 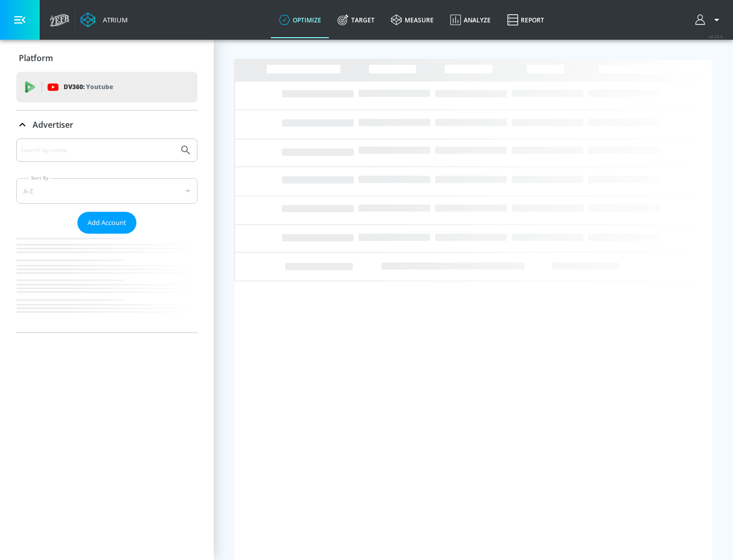 What do you see at coordinates (88, 87) in the screenshot?
I see `p: DV360:` at bounding box center [88, 87].